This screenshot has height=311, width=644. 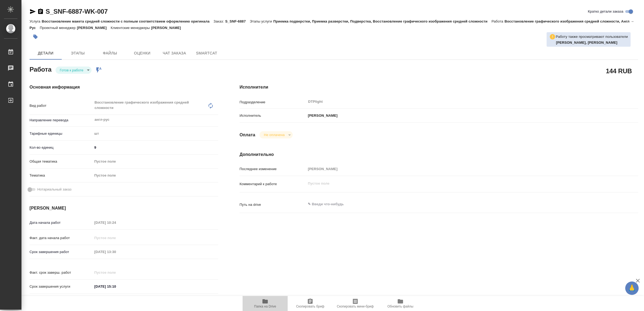 I want to click on h4: Дополнительно, so click(x=439, y=154).